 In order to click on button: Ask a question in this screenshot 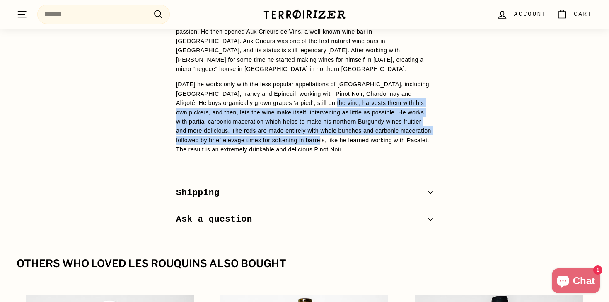, I will do `click(305, 219)`.